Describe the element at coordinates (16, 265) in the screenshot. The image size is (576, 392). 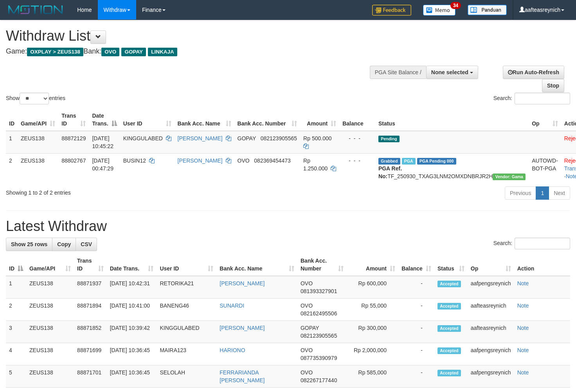
I see `th: ID: activate to sort column descending` at that location.